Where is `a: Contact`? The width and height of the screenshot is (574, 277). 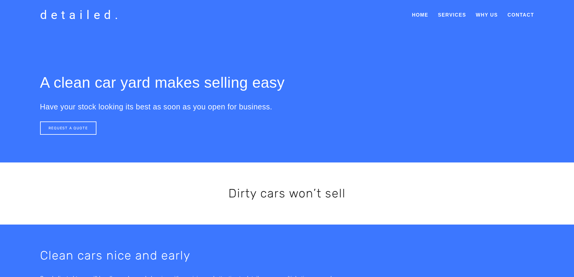 a: Contact is located at coordinates (521, 15).